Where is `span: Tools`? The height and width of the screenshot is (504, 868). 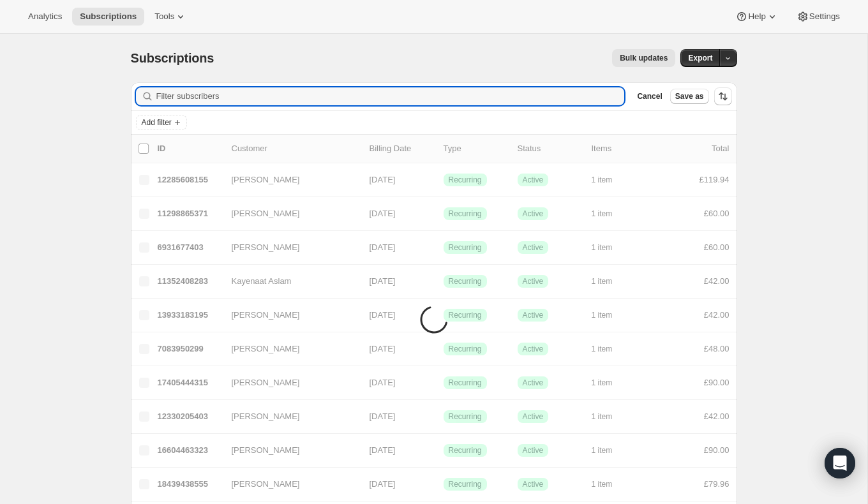
span: Tools is located at coordinates (164, 17).